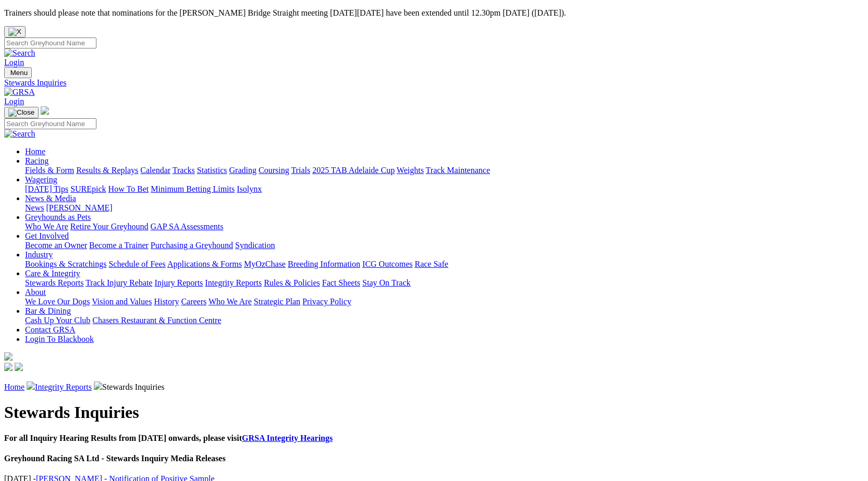 The image size is (868, 481). Describe the element at coordinates (431, 264) in the screenshot. I see `a: Race Safe` at that location.